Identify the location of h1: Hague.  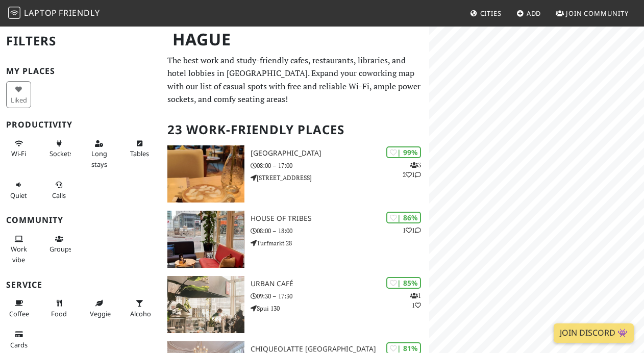
(296, 39).